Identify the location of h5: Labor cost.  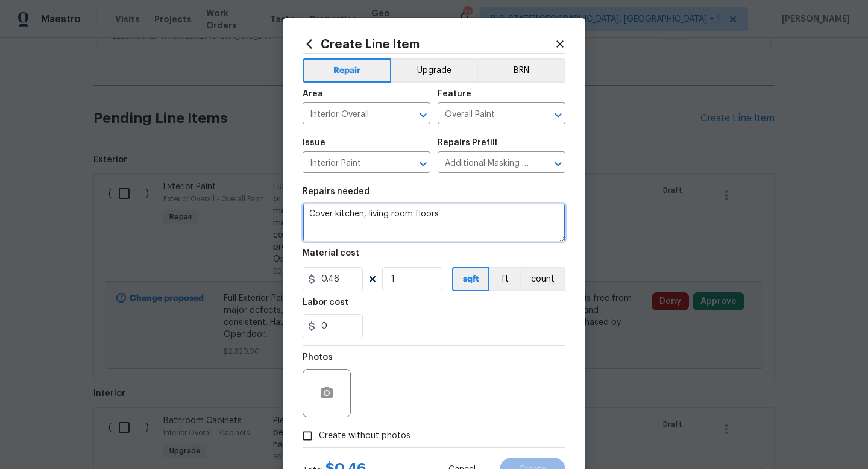
(325, 303).